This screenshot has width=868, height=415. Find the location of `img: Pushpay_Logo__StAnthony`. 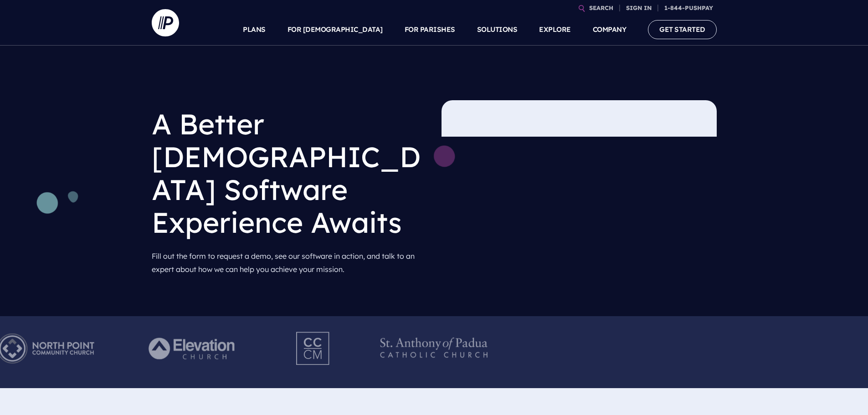

img: Pushpay_Logo__StAnthony is located at coordinates (434, 349).